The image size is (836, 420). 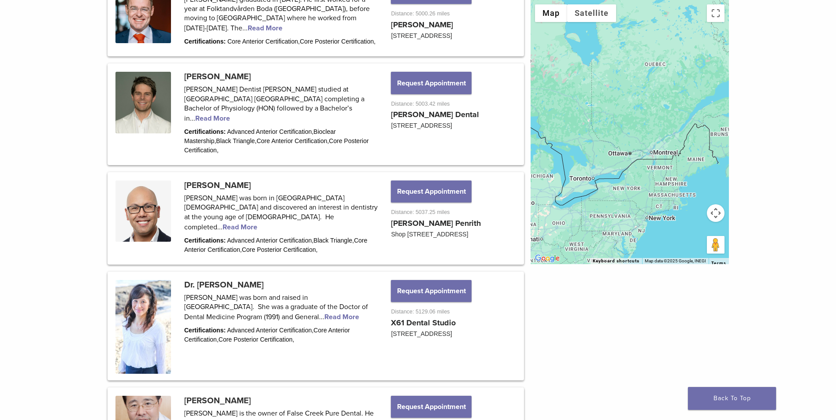 What do you see at coordinates (732, 399) in the screenshot?
I see `a: Back To Top` at bounding box center [732, 399].